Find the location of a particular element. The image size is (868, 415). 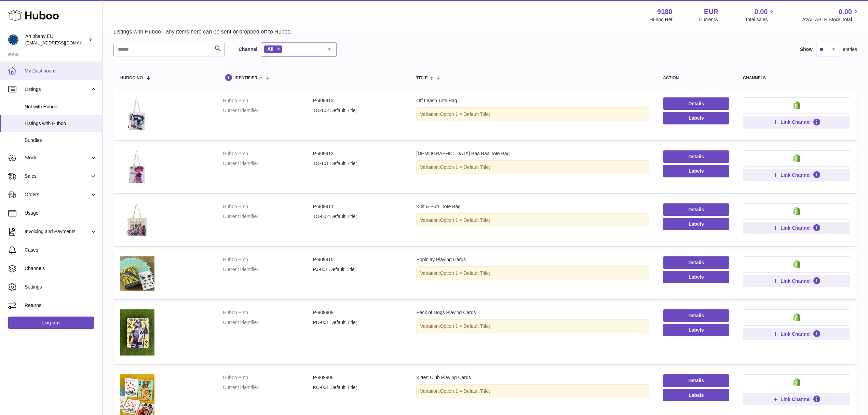

dd: P-409908 is located at coordinates (357, 378).